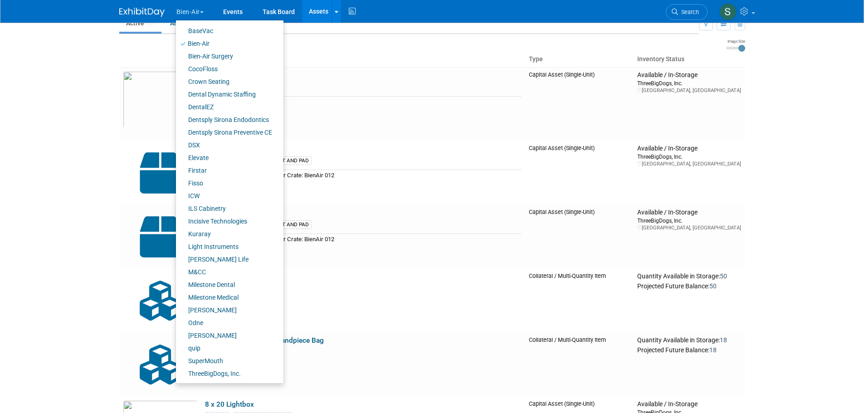 This screenshot has height=413, width=864. What do you see at coordinates (226, 120) in the screenshot?
I see `a: Dentsply Sirona Endodontics` at bounding box center [226, 120].